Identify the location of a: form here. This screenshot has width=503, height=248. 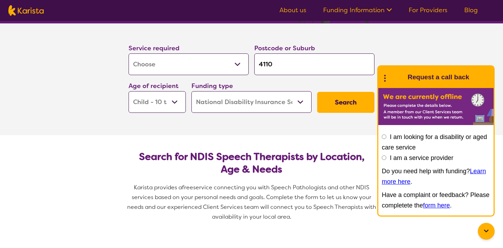
(436, 205).